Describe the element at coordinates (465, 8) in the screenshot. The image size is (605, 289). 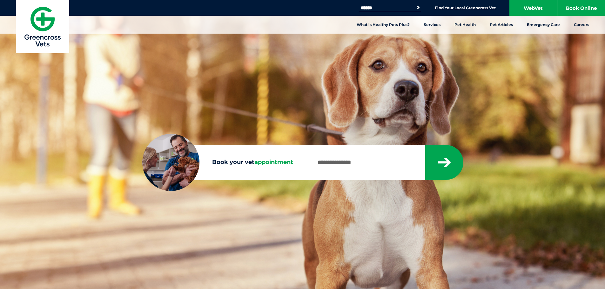
I see `a: Find Your Local Greencross Vet` at that location.